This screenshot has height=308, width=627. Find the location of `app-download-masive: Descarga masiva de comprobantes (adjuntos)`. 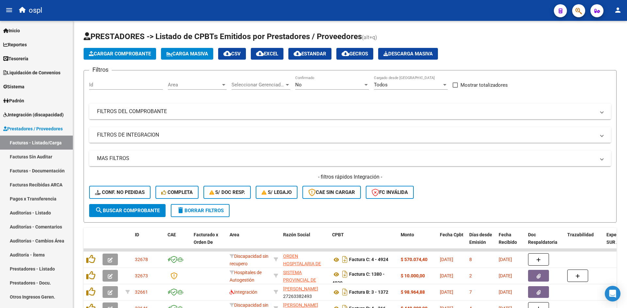

app-download-masive: Descarga masiva de comprobantes (adjuntos) is located at coordinates (408, 54).